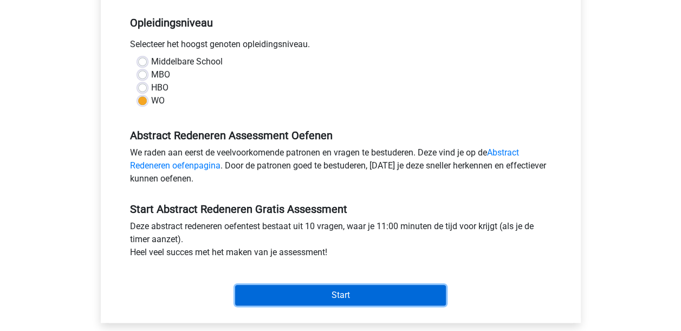 The image size is (681, 331). What do you see at coordinates (341, 136) in the screenshot?
I see `h5: Abstract Redeneren Assessment Oefenen` at bounding box center [341, 136].